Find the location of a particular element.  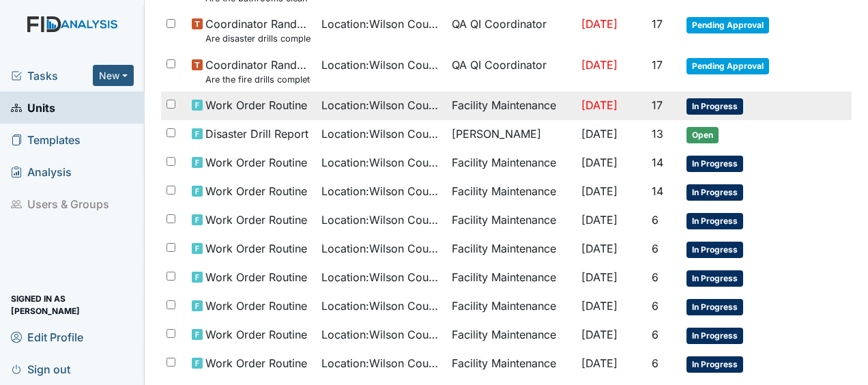

a: Tasks is located at coordinates (52, 76).